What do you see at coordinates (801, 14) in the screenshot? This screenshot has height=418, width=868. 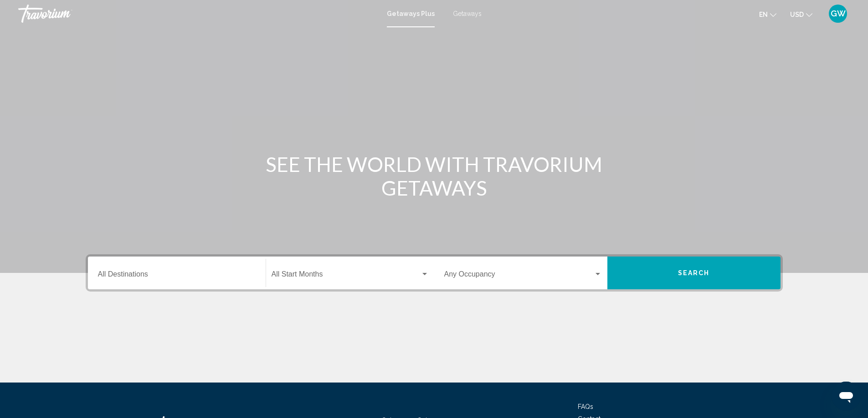 I see `button: Change currency` at bounding box center [801, 14].